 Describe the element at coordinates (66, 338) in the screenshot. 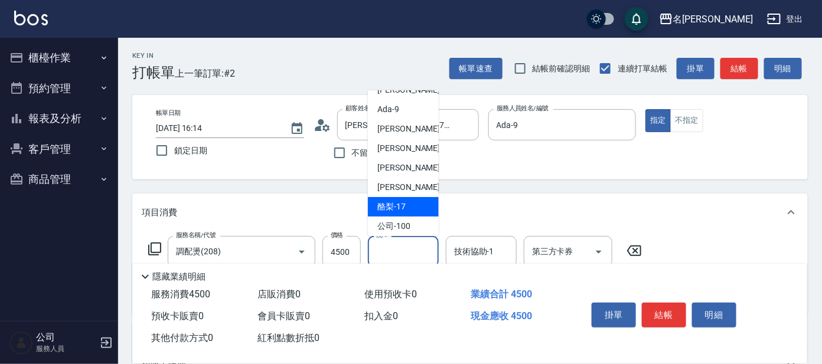

I see `h5: 公司` at that location.